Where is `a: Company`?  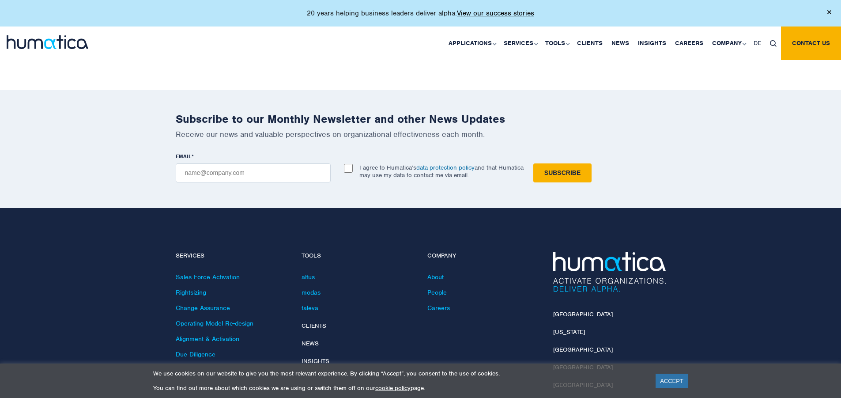
a: Company is located at coordinates (728, 43).